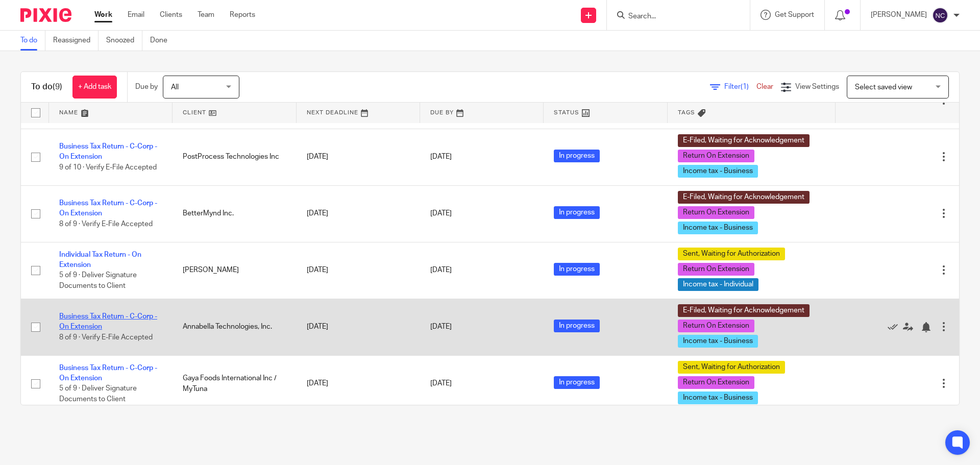  I want to click on img: Pixie, so click(46, 15).